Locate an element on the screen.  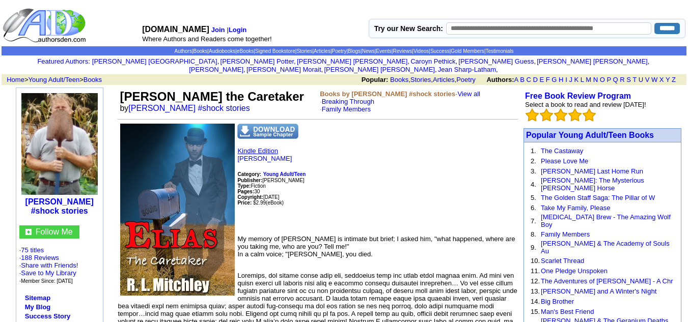
a: Poetry is located at coordinates (466, 79).